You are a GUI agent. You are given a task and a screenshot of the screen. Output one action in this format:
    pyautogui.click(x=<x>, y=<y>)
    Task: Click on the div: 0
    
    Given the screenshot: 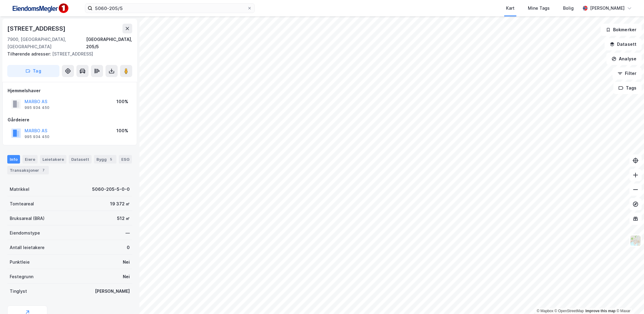 What is the action you would take?
    pyautogui.click(x=128, y=247)
    